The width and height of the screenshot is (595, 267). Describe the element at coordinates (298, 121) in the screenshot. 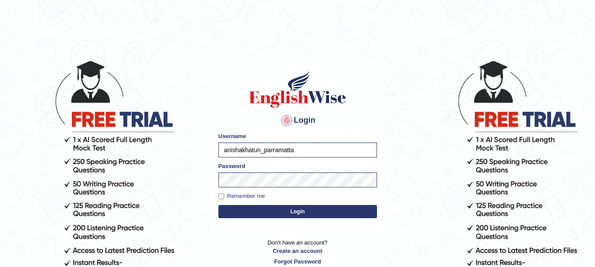

I see `h4: Login` at that location.